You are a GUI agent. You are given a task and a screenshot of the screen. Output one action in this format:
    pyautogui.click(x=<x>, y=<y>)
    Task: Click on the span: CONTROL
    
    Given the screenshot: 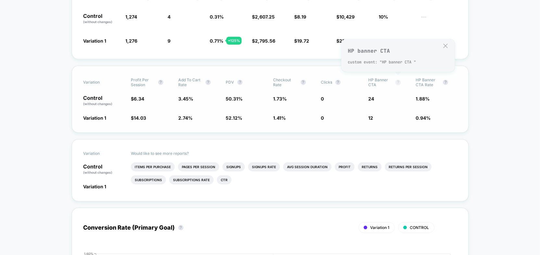 What is the action you would take?
    pyautogui.click(x=420, y=227)
    